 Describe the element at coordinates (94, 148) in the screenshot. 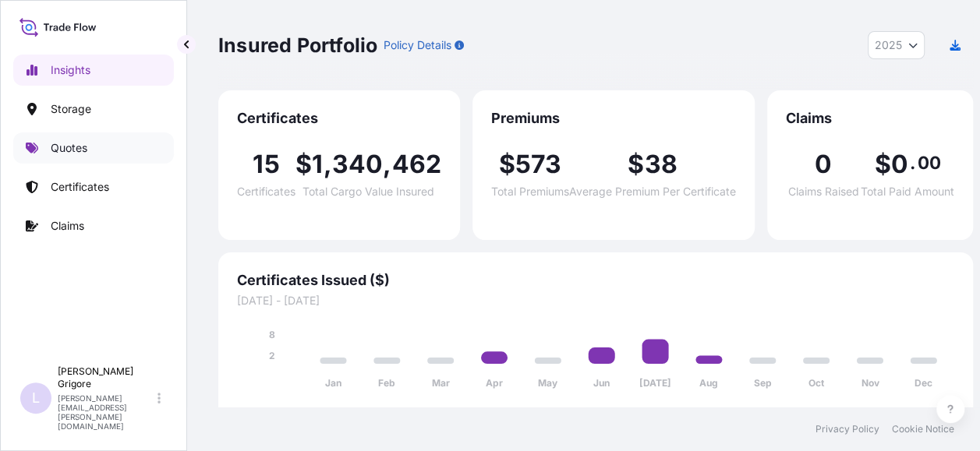

I see `a: Quotes` at that location.